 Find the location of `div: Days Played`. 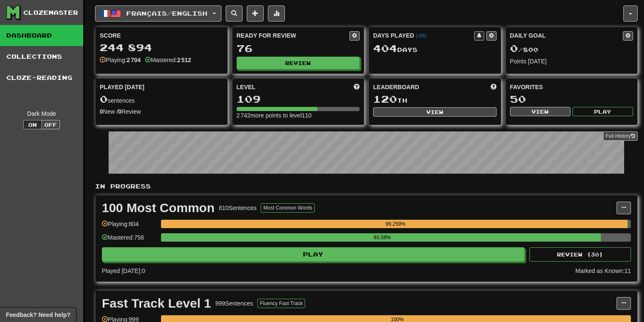

div: Days Played is located at coordinates (424, 36).